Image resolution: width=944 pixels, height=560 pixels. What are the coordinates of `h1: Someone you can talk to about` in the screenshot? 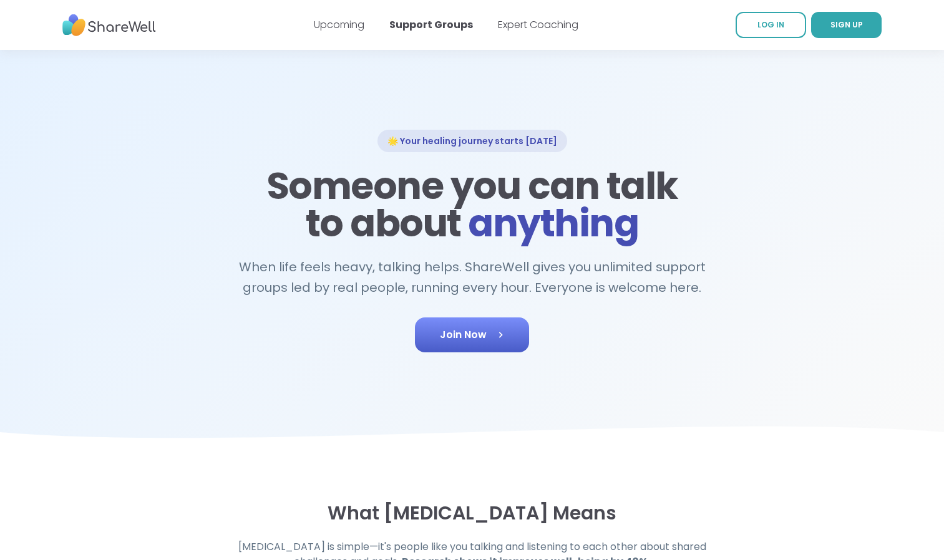 It's located at (472, 204).